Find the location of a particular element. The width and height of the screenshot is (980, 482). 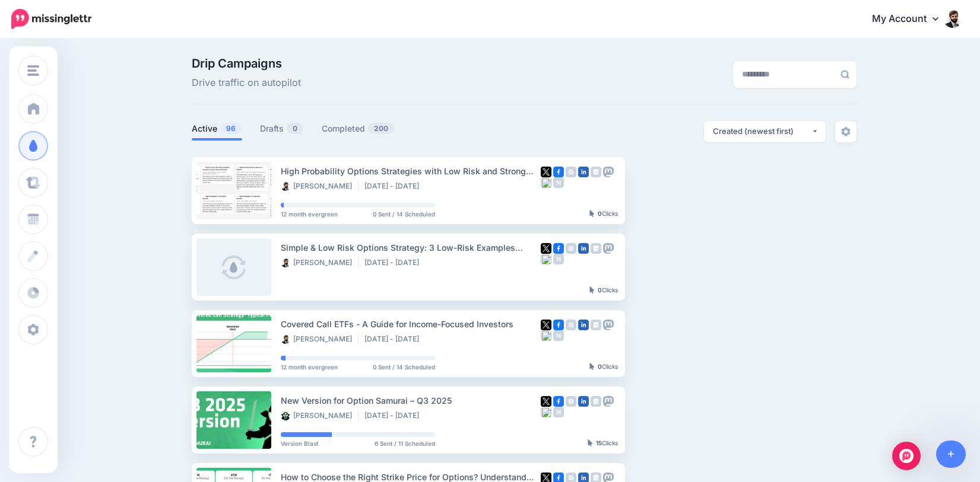

a: Active96 is located at coordinates (217, 129).